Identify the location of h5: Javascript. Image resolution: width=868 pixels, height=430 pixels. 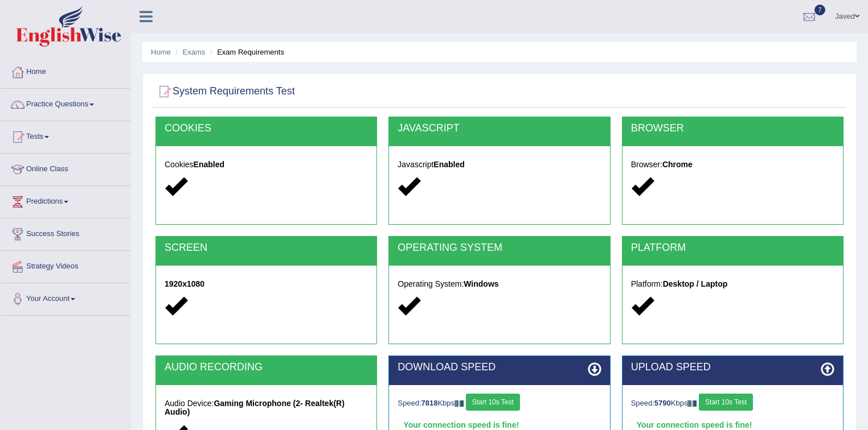
(499, 164).